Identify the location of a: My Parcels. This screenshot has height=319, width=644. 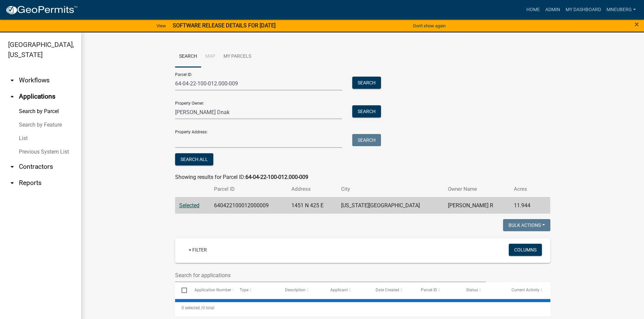
(237, 57).